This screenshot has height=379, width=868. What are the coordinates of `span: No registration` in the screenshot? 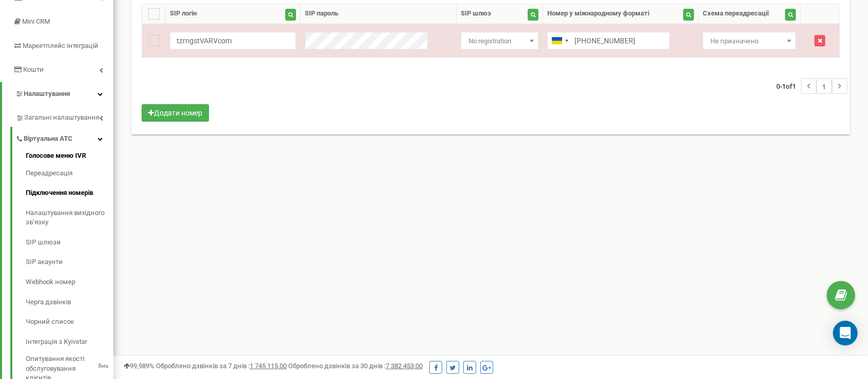 It's located at (499, 41).